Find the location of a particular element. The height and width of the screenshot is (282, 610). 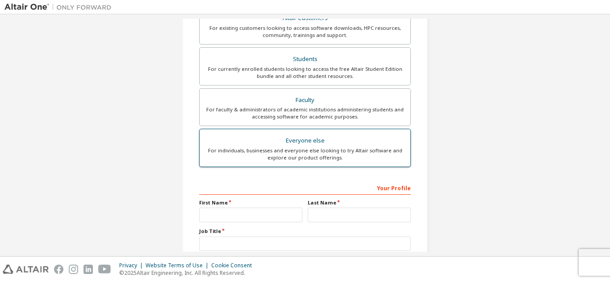

label: Last Name is located at coordinates (359, 203).